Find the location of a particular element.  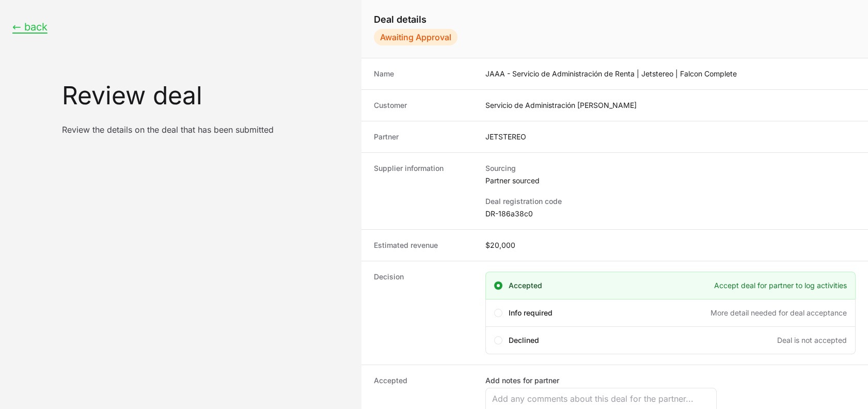

dt: Supplier information is located at coordinates (423, 191).